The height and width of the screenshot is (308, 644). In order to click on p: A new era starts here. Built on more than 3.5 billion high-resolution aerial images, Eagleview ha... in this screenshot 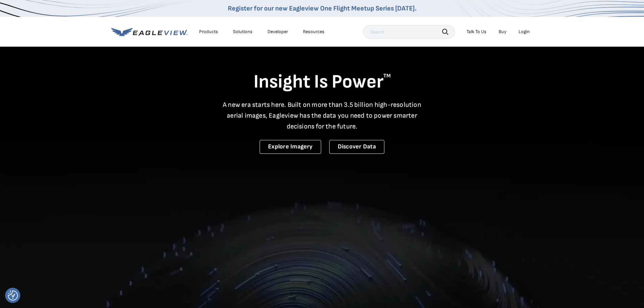, I will do `click(322, 116)`.